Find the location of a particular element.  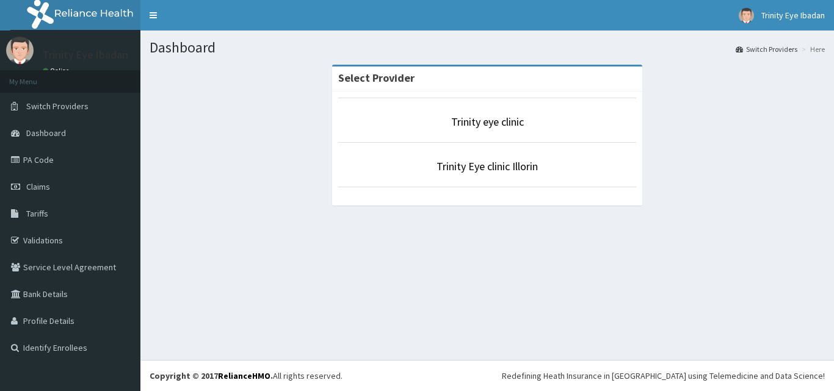

strong: Copyright © 2017 . is located at coordinates (211, 376).